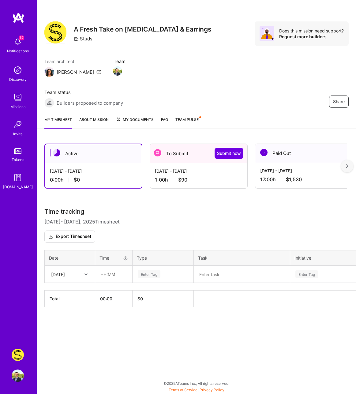 The image size is (356, 394). Describe the element at coordinates (83, 39) in the screenshot. I see `div: Studs` at that location.